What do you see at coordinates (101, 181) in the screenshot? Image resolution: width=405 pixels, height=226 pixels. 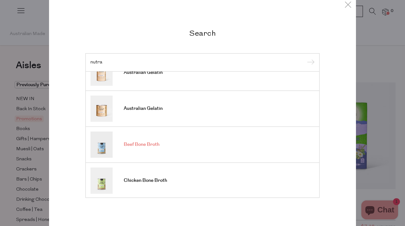 I see `img: Chicken Bone Broth` at bounding box center [101, 181].